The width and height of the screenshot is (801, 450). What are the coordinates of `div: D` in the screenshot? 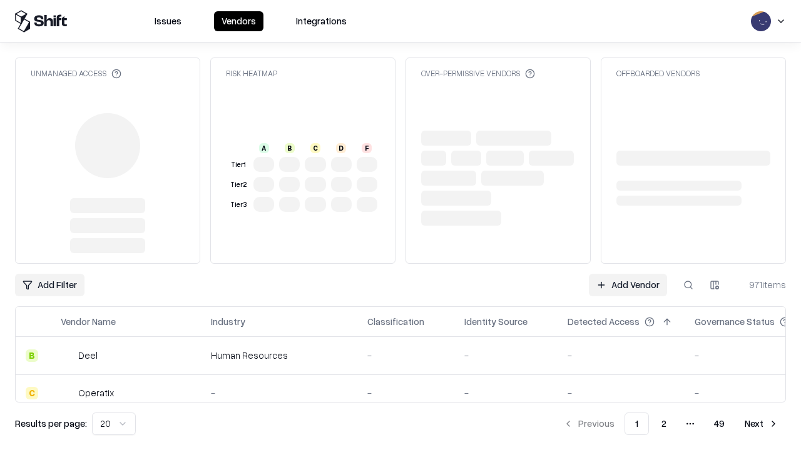 It's located at (341, 148).